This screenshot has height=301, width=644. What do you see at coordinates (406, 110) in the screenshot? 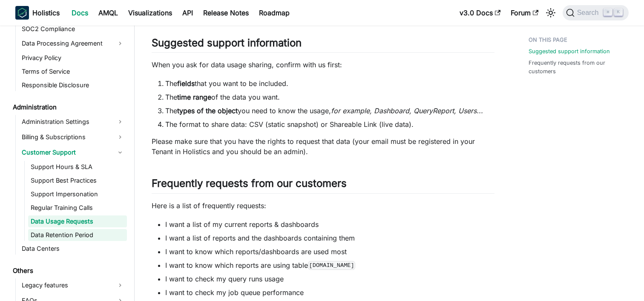
I see `em: for example, Dashboard, QueryReport, Users...` at bounding box center [406, 110].